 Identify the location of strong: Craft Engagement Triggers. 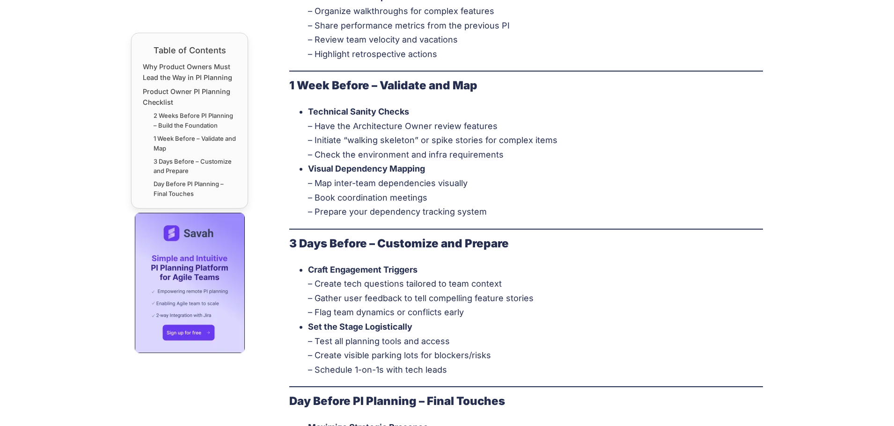
(363, 270).